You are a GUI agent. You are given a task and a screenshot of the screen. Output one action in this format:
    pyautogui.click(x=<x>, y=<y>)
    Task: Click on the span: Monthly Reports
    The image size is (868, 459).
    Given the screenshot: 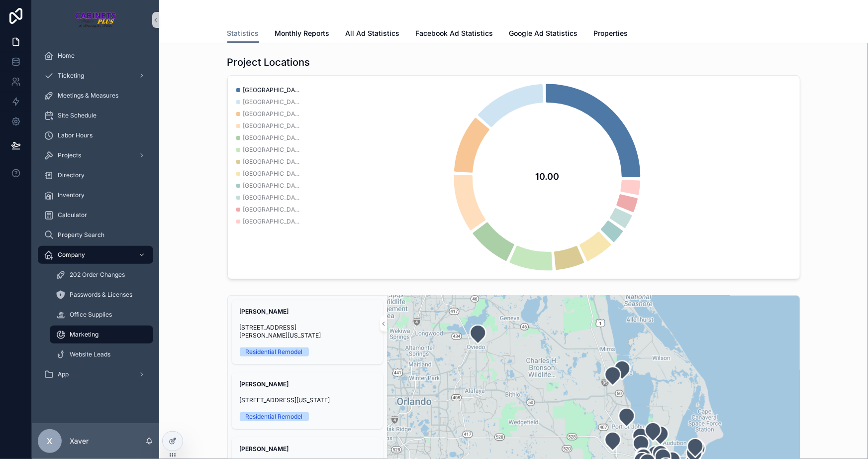 What is the action you would take?
    pyautogui.click(x=303, y=33)
    